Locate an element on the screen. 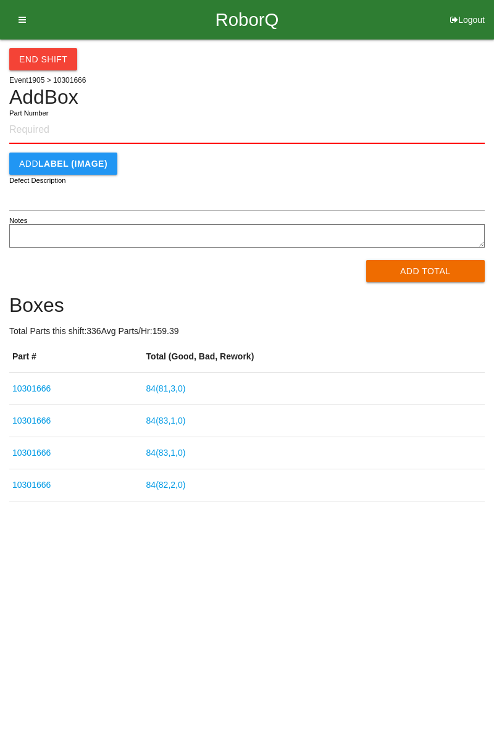  h4: Boxes is located at coordinates (247, 305).